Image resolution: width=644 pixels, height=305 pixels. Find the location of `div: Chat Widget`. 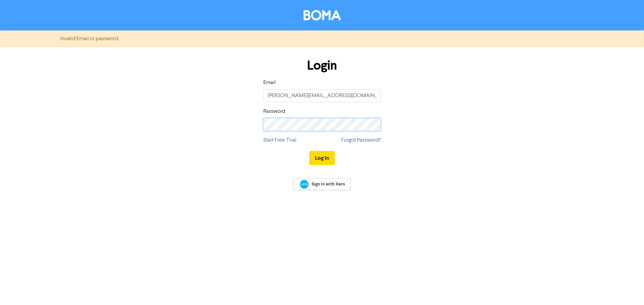

div: Chat Widget is located at coordinates (627, 290).